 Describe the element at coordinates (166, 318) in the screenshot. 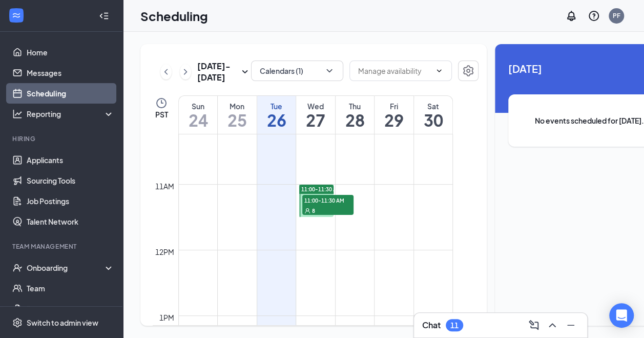

I see `div: 1pm` at that location.